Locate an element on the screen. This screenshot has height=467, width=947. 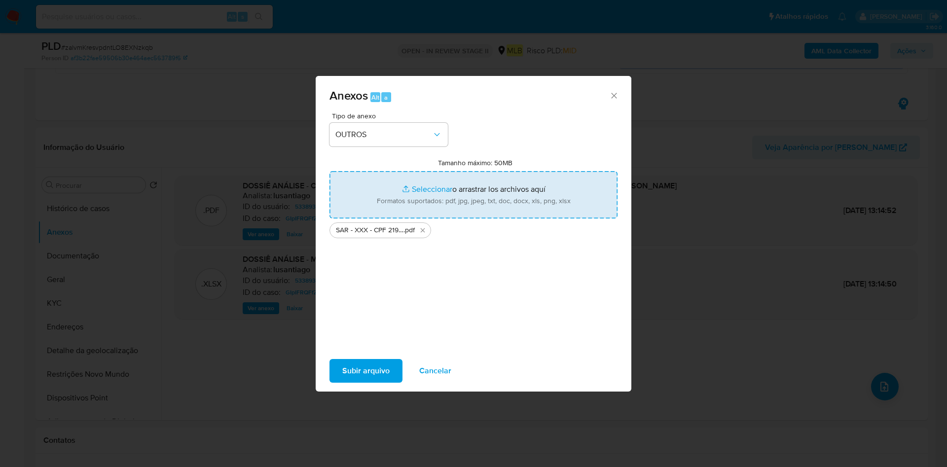
button: Eliminar SAR - XXX - CPF 21947129848 - JOAO CARLOS DE NUNES.pdf is located at coordinates (423, 230).